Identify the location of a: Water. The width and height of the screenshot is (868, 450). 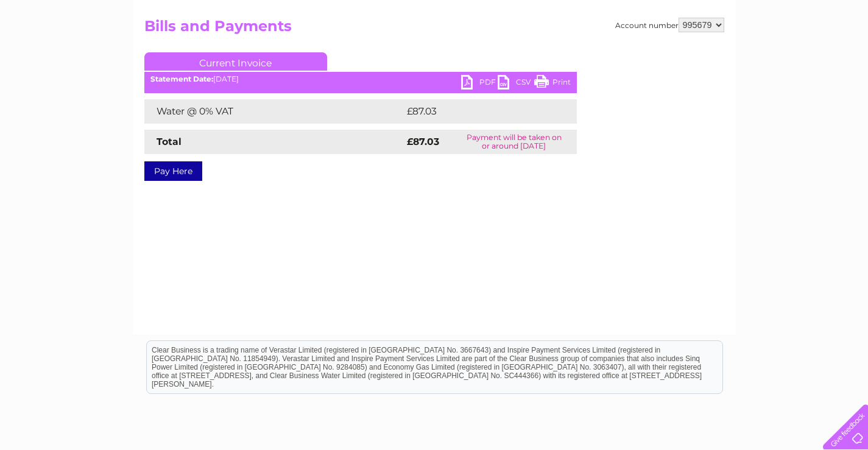
(665, 56).